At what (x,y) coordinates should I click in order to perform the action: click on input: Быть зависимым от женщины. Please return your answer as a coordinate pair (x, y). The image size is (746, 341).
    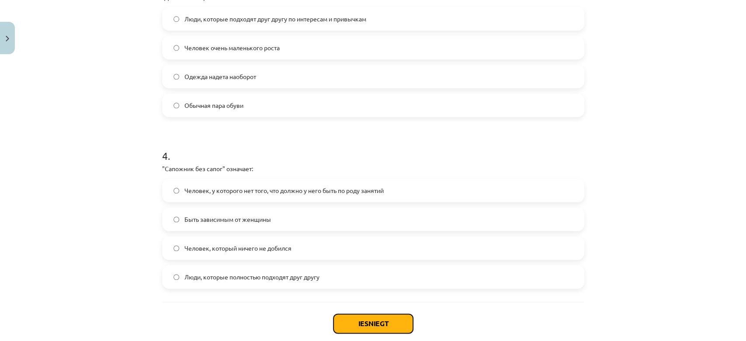
    Looking at the image, I should click on (176, 219).